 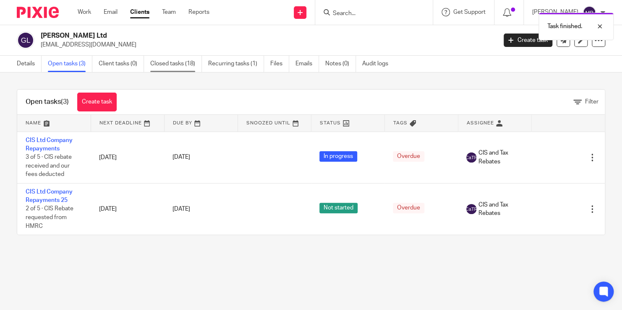 What do you see at coordinates (84, 12) in the screenshot?
I see `a: Work` at bounding box center [84, 12].